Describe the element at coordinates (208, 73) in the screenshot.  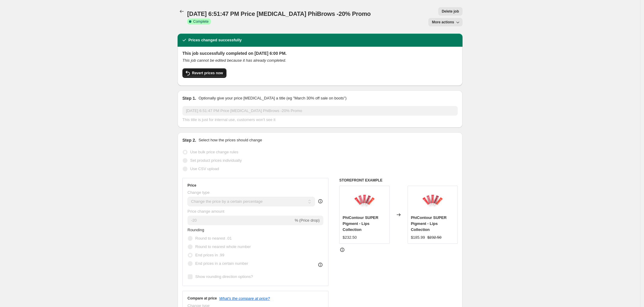
I see `span: Revert prices now` at that location.